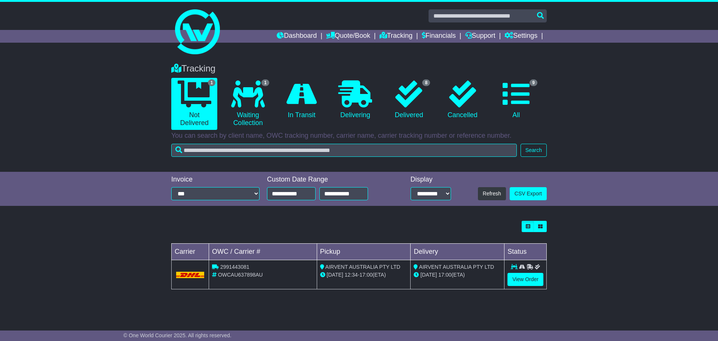  Describe the element at coordinates (457, 252) in the screenshot. I see `td: Delivery` at that location.